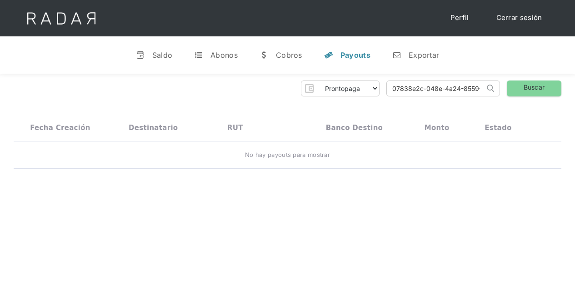  I want to click on div: Cobros, so click(289, 55).